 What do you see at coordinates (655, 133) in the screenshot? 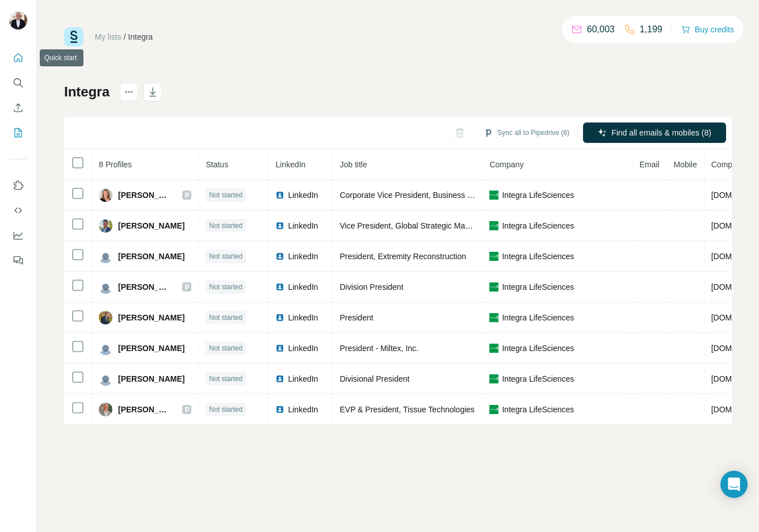
I see `button: Find all emails & mobiles (8)` at bounding box center [655, 133].